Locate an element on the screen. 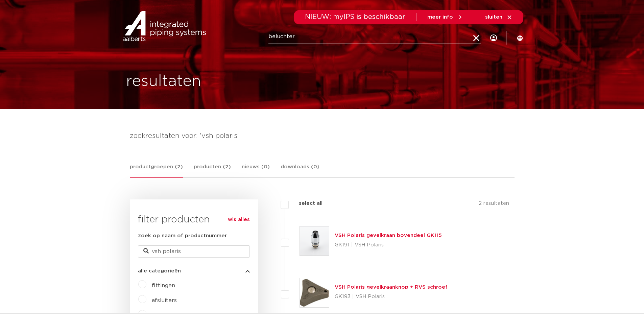 This screenshot has height=314, width=644. p: GK193 | VSH Polaris is located at coordinates (391, 297).